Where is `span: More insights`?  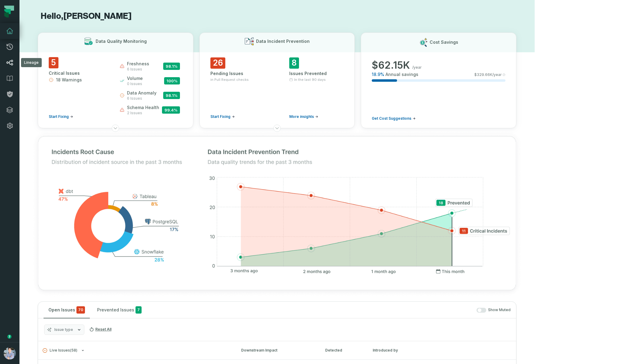
span: More insights is located at coordinates (301, 117).